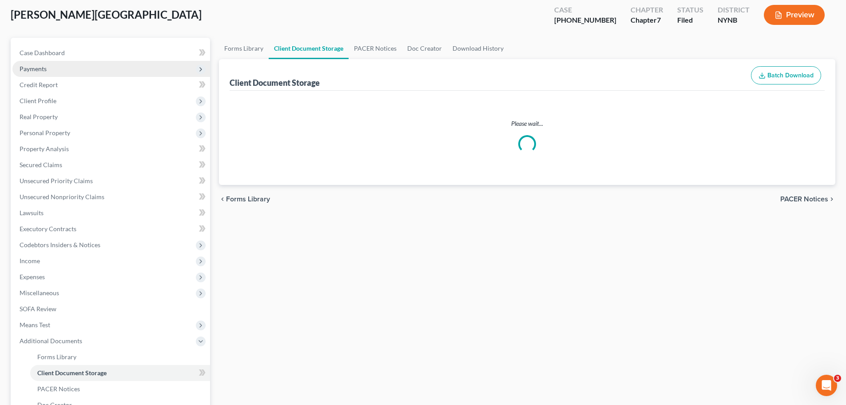 Image resolution: width=846 pixels, height=405 pixels. What do you see at coordinates (45, 132) in the screenshot?
I see `span: Personal Property` at bounding box center [45, 132].